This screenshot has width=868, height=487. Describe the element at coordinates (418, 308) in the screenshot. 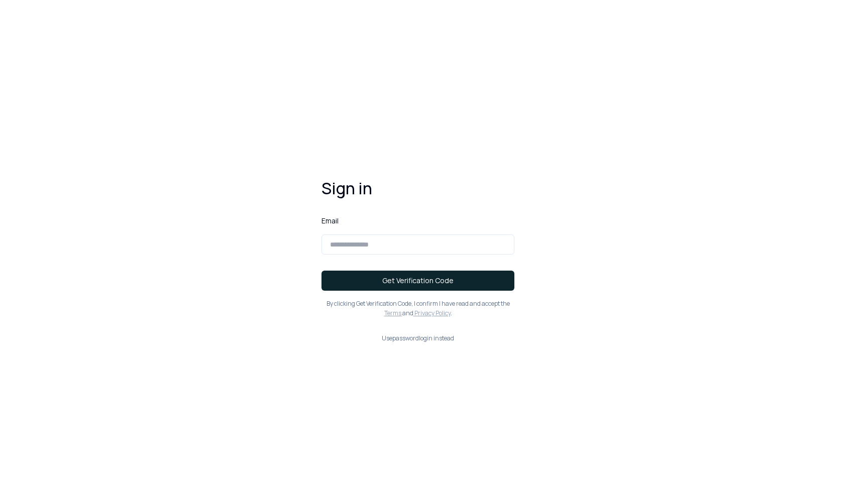

I see `p: By clicking Get Verification Code , I confirm I have read and accept the and .` at that location.